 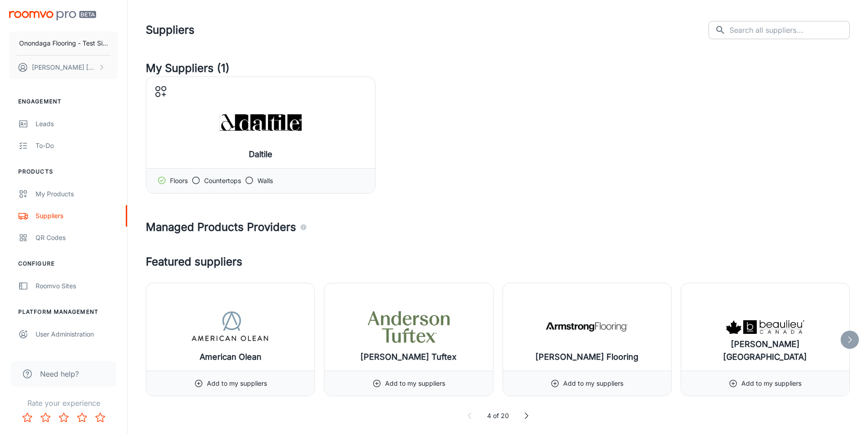 I want to click on div: Roomvo Sites, so click(x=76, y=286).